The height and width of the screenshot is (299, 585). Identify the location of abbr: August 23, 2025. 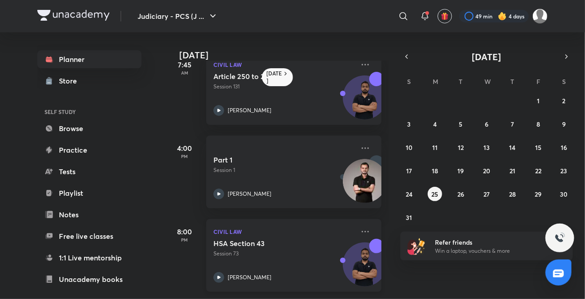
(564, 171).